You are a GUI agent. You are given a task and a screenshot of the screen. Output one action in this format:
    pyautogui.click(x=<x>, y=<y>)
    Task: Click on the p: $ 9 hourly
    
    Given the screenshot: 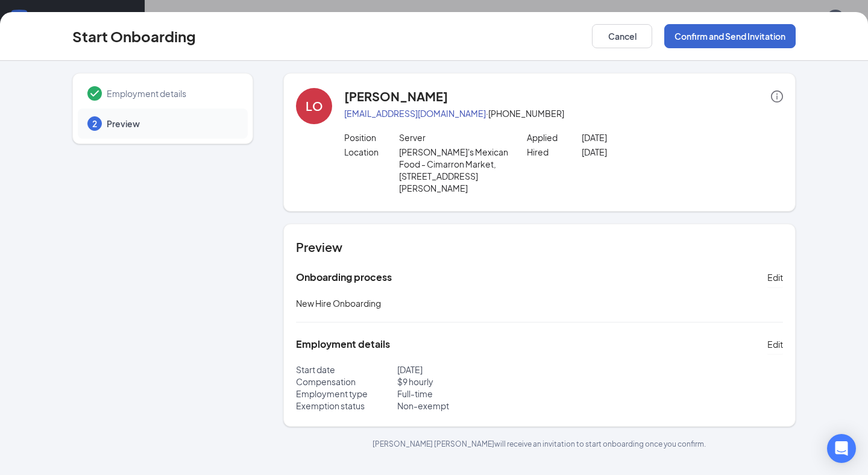 What is the action you would take?
    pyautogui.click(x=468, y=381)
    